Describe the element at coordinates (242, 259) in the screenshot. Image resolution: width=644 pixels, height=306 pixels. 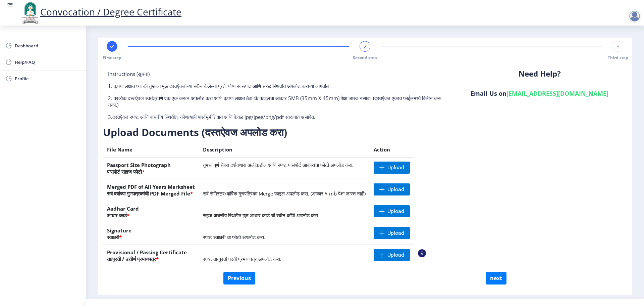
I see `span: स्पष्ट तात्पुरती पदवी प्रमाणपत्र अपलोड करा.` at that location.